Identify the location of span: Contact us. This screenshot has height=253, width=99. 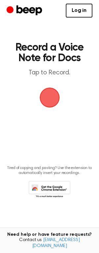
(50, 243).